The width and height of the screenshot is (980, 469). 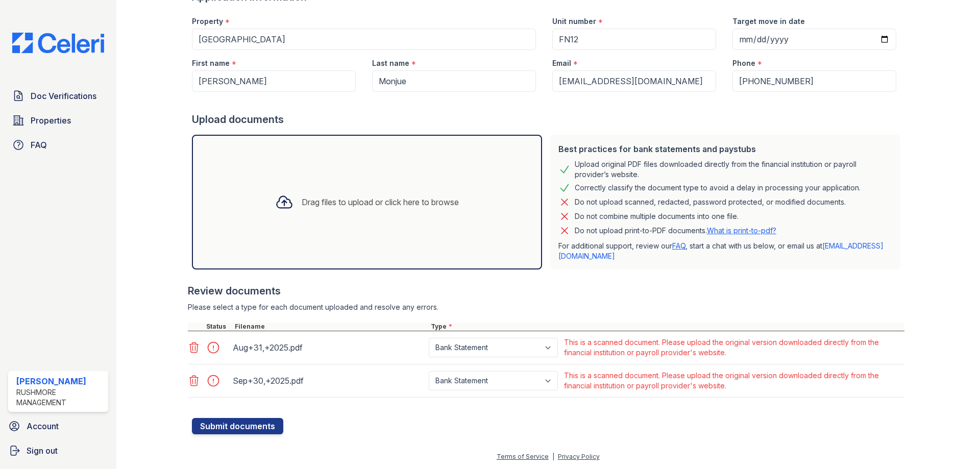 What do you see at coordinates (238, 426) in the screenshot?
I see `button: Submit documents` at bounding box center [238, 426].